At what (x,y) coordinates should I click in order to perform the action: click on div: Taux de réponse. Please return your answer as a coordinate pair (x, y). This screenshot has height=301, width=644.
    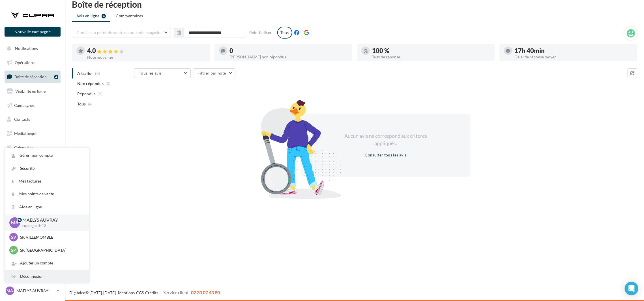
    Looking at the image, I should click on (431, 57).